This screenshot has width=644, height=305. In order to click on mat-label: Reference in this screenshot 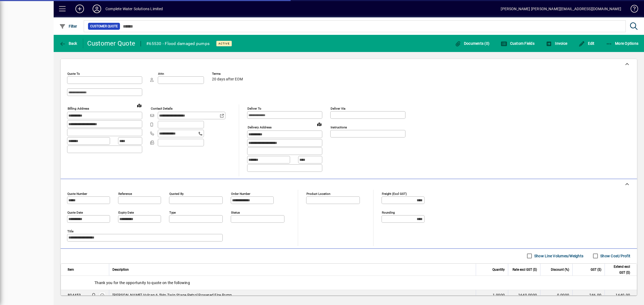, I will do `click(125, 194)`.